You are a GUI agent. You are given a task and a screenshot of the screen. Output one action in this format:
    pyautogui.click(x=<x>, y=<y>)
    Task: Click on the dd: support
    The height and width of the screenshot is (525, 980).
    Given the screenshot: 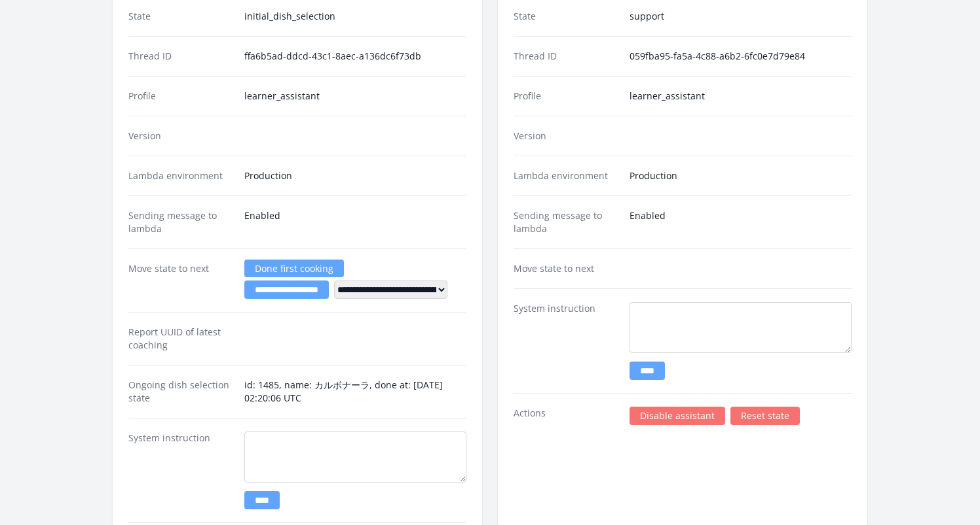 What is the action you would take?
    pyautogui.click(x=740, y=17)
    